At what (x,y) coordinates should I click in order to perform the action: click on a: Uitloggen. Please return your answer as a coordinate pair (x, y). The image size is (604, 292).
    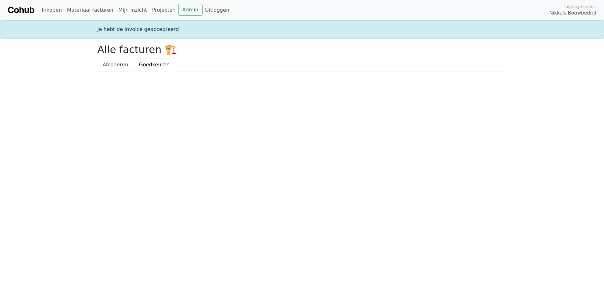
    Looking at the image, I should click on (217, 10).